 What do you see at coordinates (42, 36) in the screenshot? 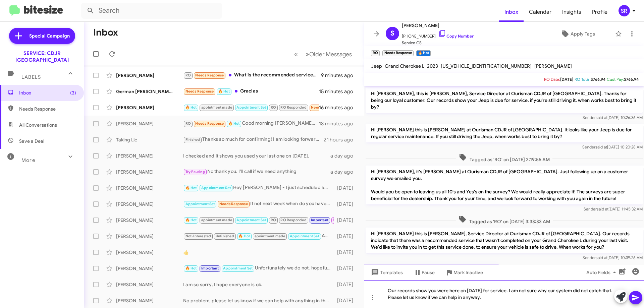
I see `a: Special Campaign` at bounding box center [42, 36].